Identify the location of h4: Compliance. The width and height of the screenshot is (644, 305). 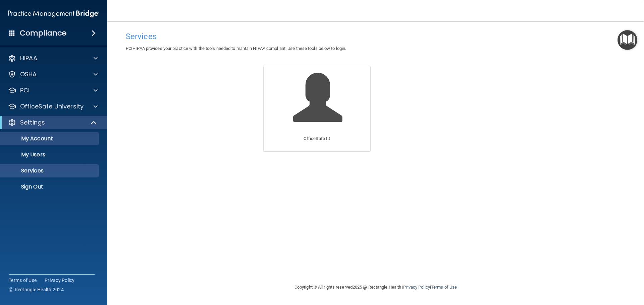
(43, 33).